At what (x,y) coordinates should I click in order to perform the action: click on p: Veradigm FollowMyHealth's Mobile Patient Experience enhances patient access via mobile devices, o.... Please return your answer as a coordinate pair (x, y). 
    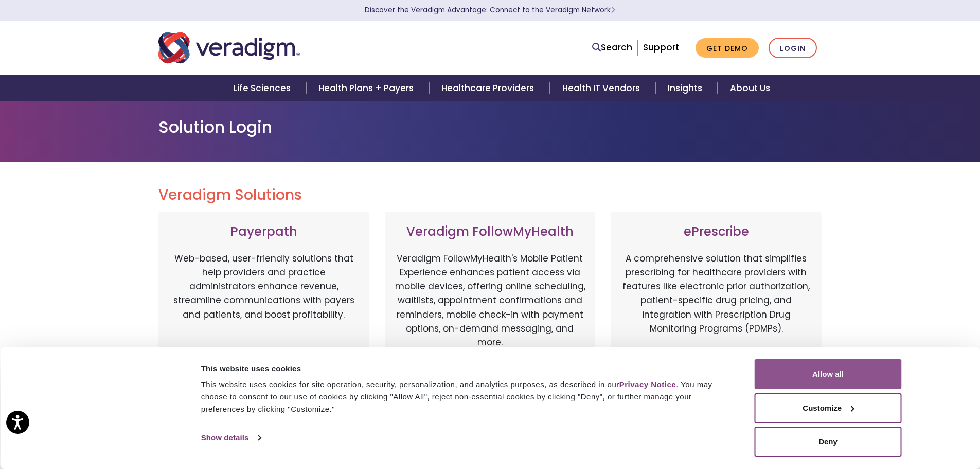
    Looking at the image, I should click on (490, 301).